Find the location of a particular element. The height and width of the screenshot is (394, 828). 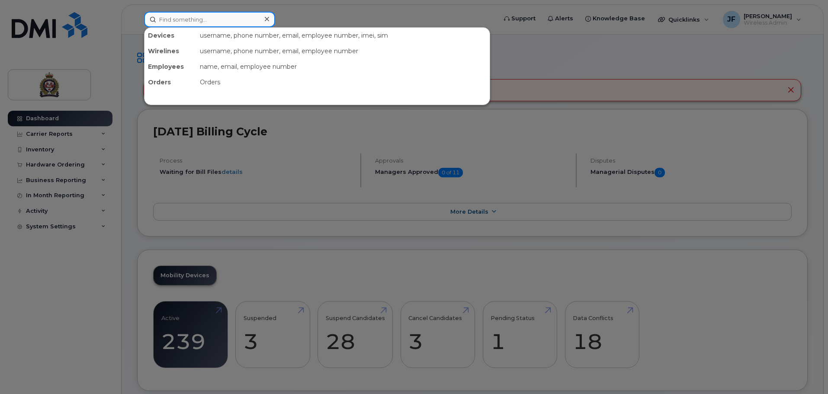

div: Wirelines is located at coordinates (171, 51).